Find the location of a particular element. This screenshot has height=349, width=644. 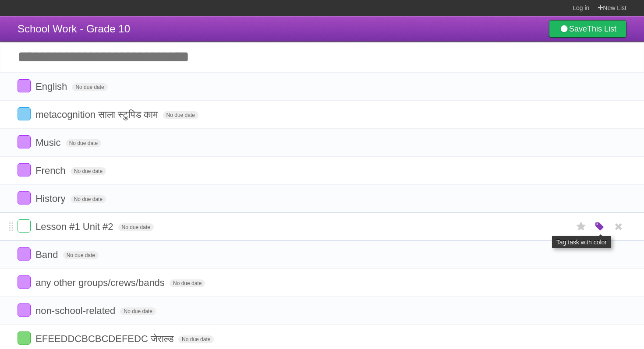

span: Band is located at coordinates (48, 255).